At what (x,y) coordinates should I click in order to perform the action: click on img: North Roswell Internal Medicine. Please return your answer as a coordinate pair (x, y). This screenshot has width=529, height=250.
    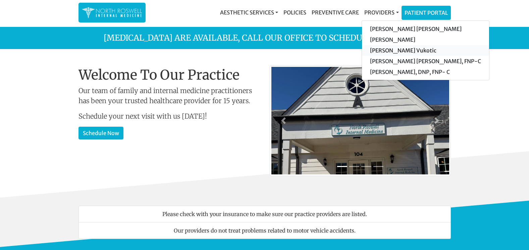
    Looking at the image, I should click on (112, 12).